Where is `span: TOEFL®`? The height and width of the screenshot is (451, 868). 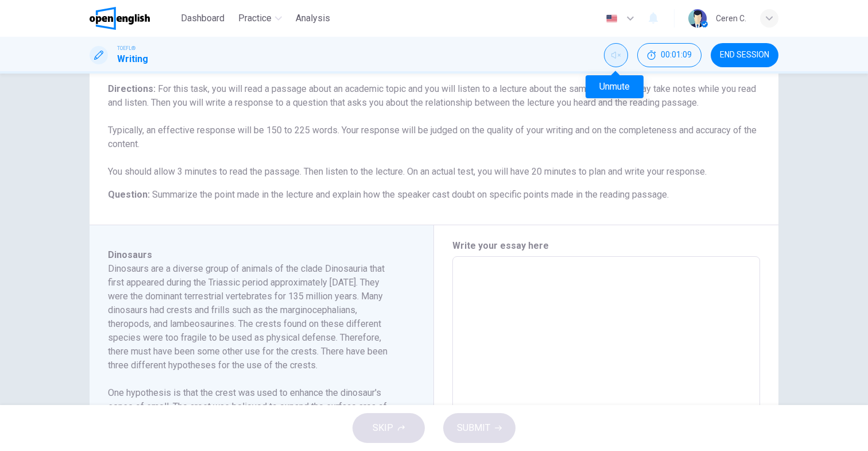 span: TOEFL® is located at coordinates (126, 49).